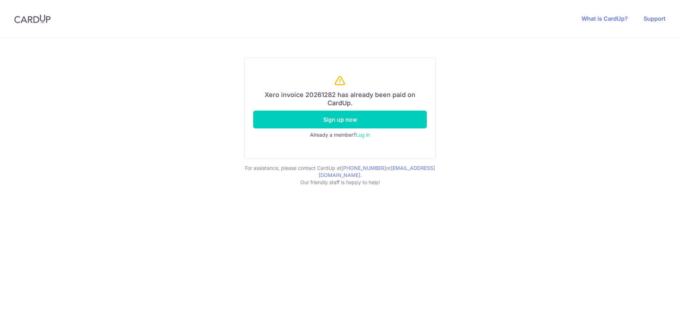 This screenshot has height=334, width=680. I want to click on a: Support, so click(655, 19).